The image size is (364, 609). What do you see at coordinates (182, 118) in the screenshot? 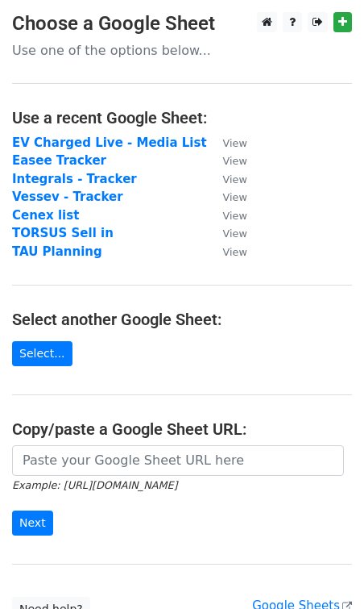
I see `h4: Use a recent Google Sheet:` at bounding box center [182, 118].